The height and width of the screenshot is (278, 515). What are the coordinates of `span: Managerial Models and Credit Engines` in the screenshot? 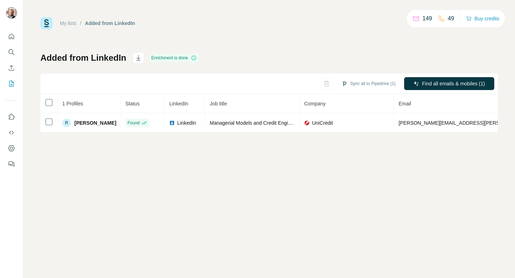 It's located at (253, 123).